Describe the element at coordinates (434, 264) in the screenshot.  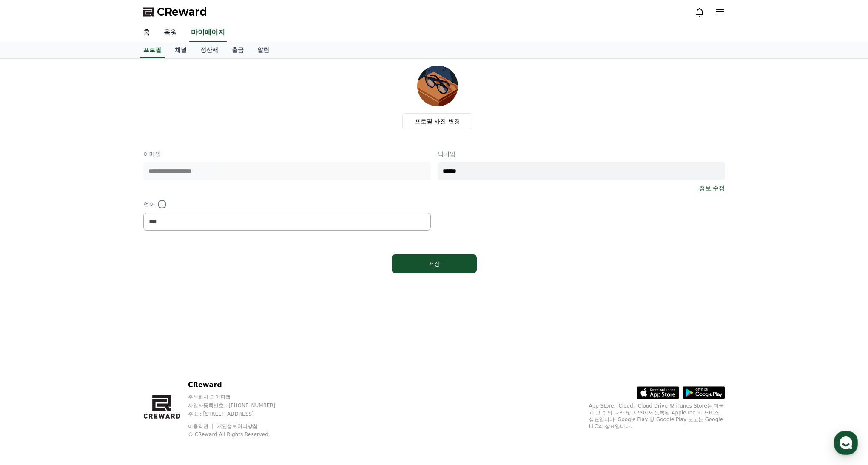
I see `button: 저장` at that location.